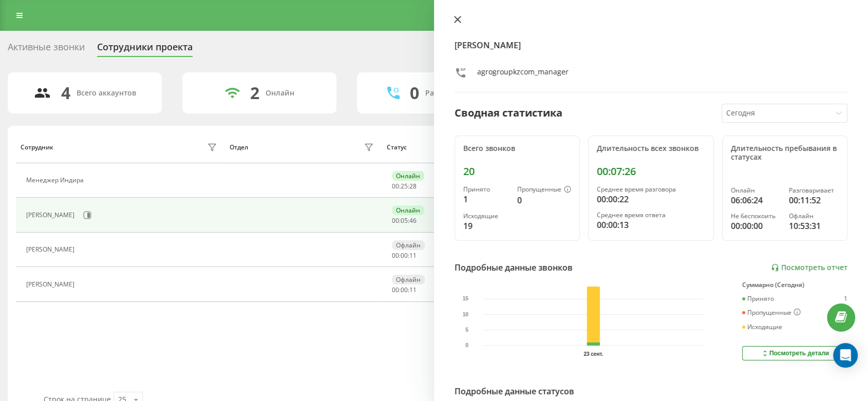  I want to click on div: 00:11:52, so click(813, 200).